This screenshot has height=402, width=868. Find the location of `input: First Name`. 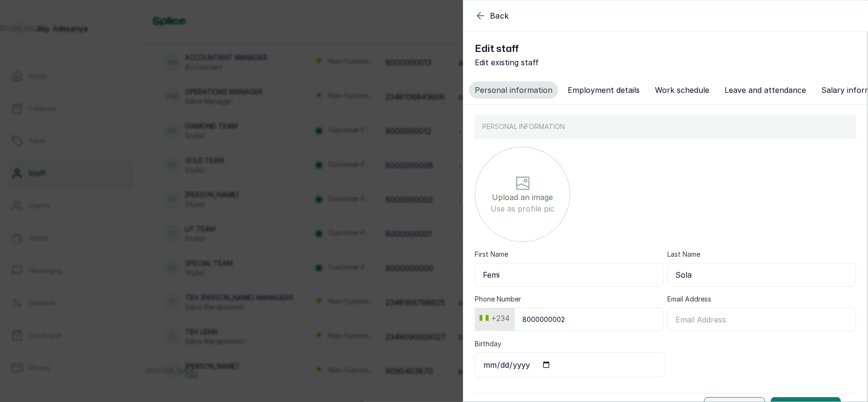

input: First Name is located at coordinates (569, 275).